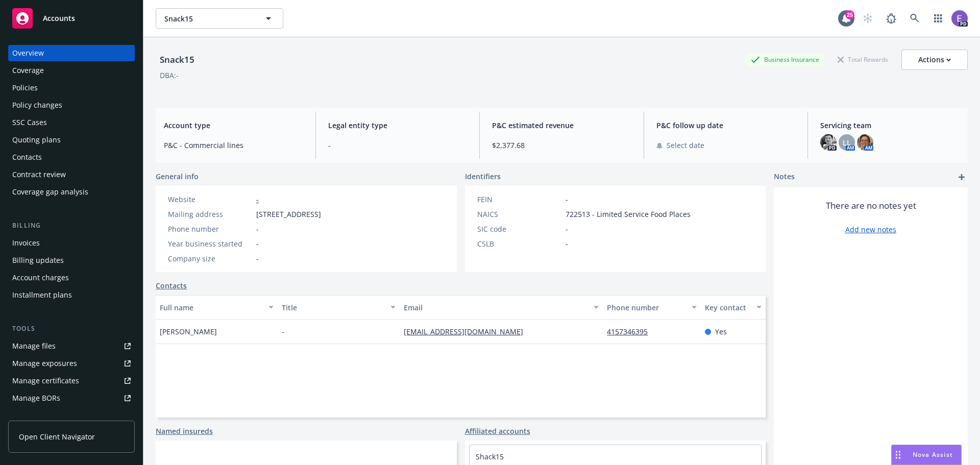 This screenshot has width=980, height=465. I want to click on a: Account charges, so click(72, 278).